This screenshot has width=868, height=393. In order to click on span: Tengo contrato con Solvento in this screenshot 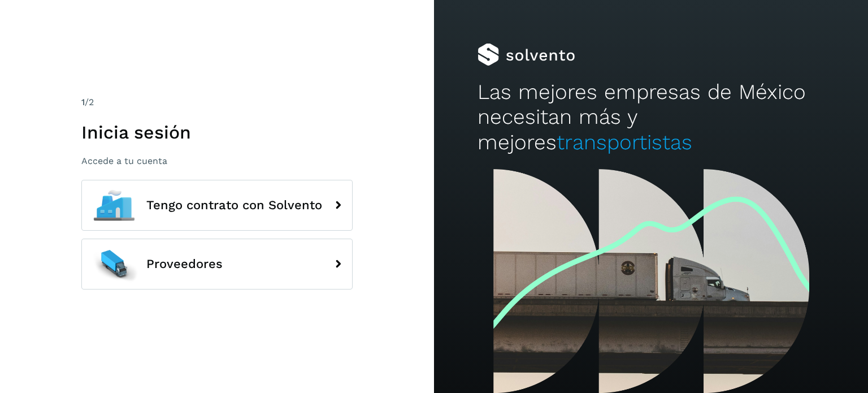, I will do `click(234, 206)`.